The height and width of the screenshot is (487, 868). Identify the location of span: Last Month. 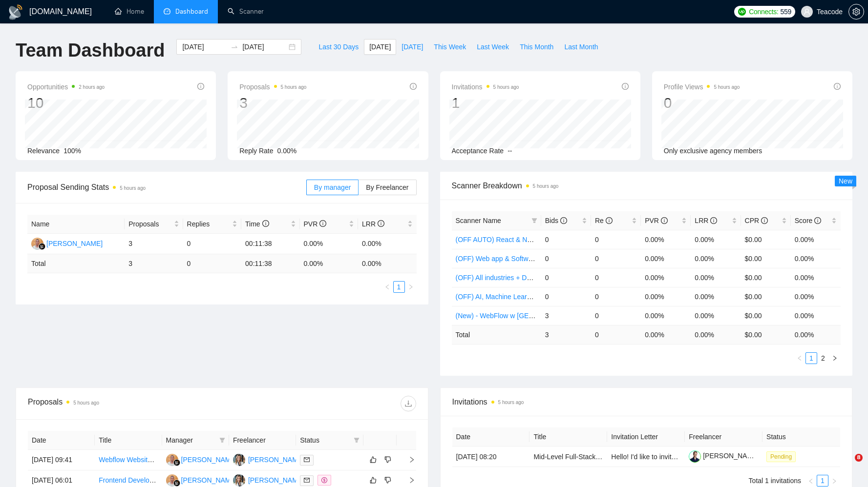
(581, 47).